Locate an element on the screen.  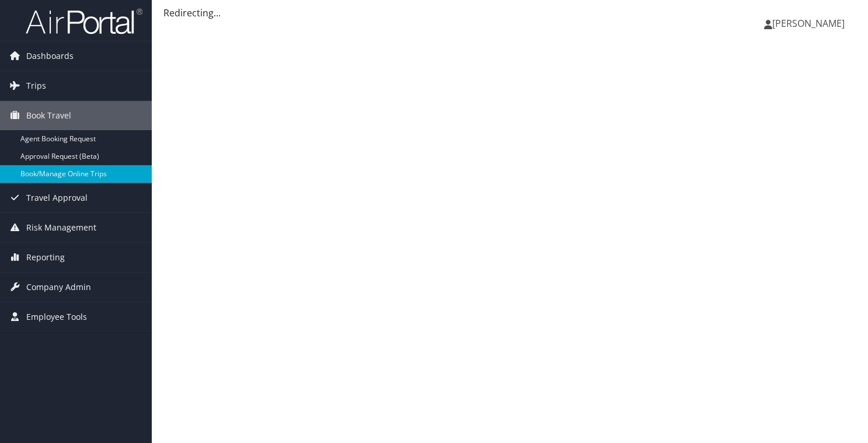
span: Risk Management is located at coordinates (61, 228).